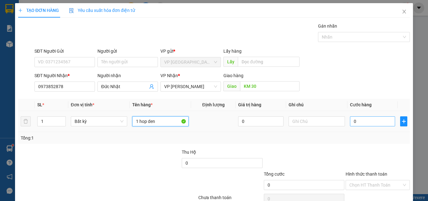  What do you see at coordinates (75, 15) in the screenshot?
I see `img: logo.jpg` at bounding box center [75, 15].